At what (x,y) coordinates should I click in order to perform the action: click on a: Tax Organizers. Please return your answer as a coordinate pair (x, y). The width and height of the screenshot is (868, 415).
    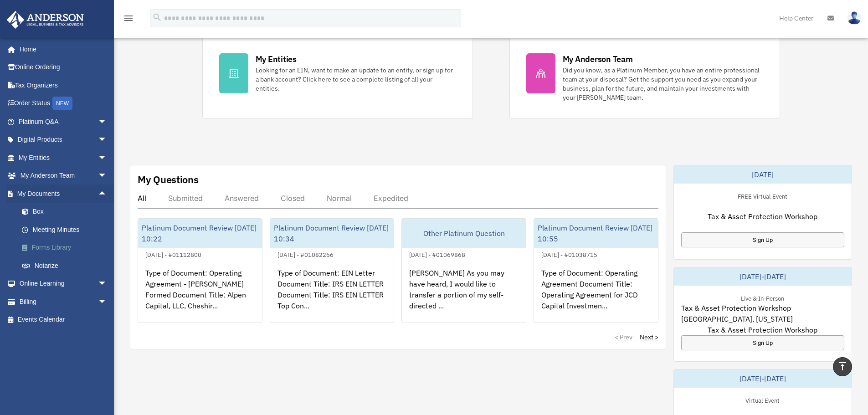
    Looking at the image, I should click on (63, 85).